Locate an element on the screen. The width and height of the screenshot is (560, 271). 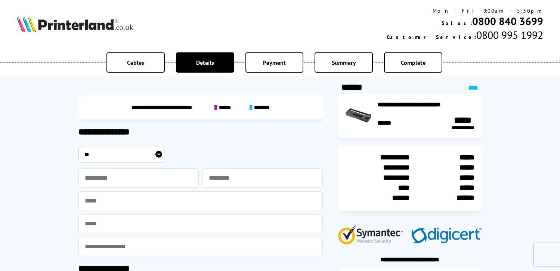
span: Customer Service: is located at coordinates (432, 37).